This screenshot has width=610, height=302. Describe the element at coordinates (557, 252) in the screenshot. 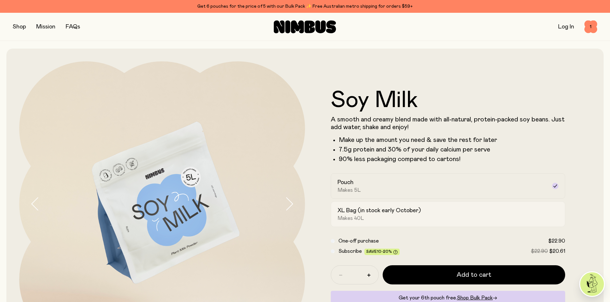

I see `span: $20.61` at that location.